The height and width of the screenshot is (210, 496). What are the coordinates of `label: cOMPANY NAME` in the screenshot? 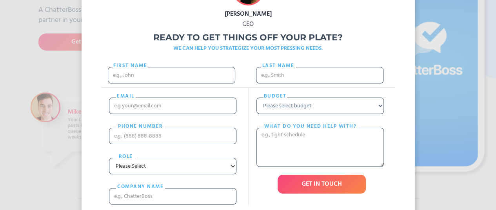 It's located at (140, 187).